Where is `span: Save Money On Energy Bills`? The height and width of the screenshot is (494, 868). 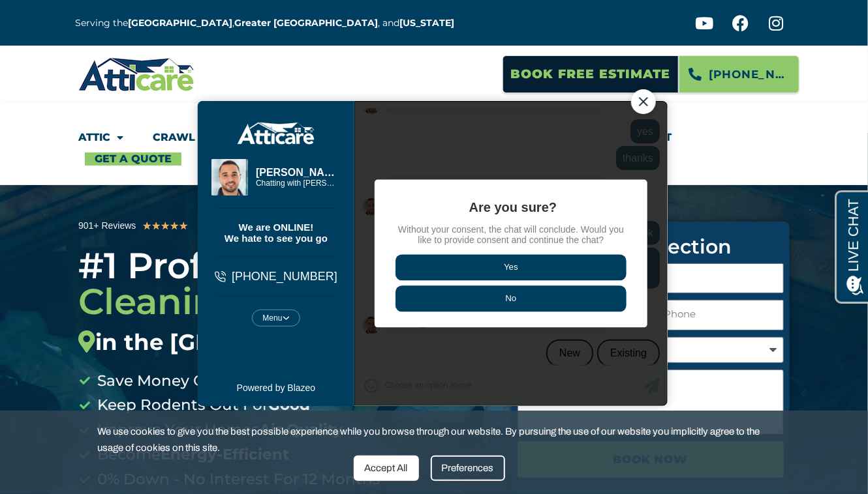 span: Save Money On Energy Bills is located at coordinates (201, 381).